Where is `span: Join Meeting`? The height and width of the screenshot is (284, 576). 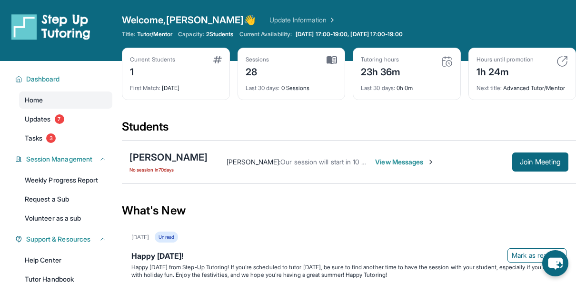 span: Join Meeting is located at coordinates (541, 162).